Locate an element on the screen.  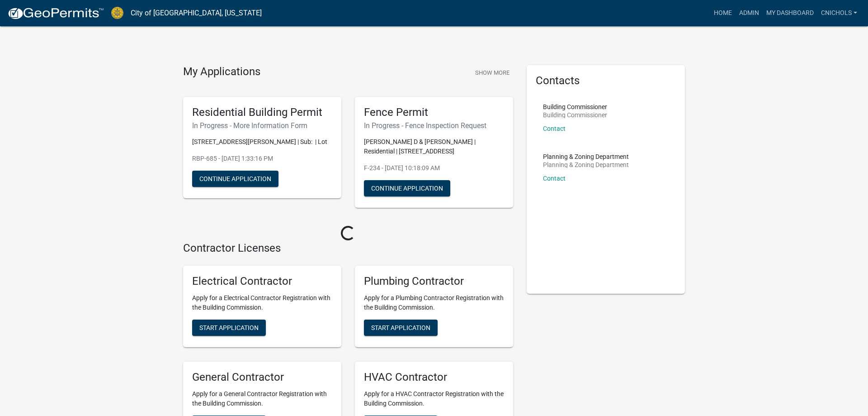
h5: Contacts is located at coordinates (606, 81).